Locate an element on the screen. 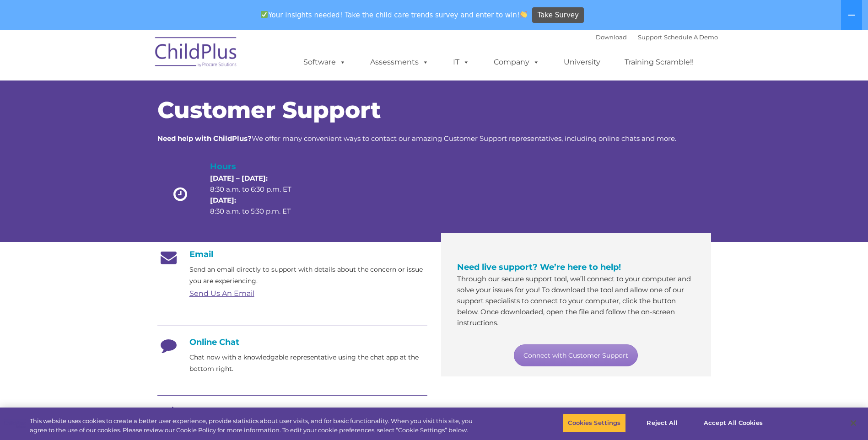 The height and width of the screenshot is (440, 868). p: Chat now with a knowledgable representative using the chat app at the bottom right. is located at coordinates (308, 363).